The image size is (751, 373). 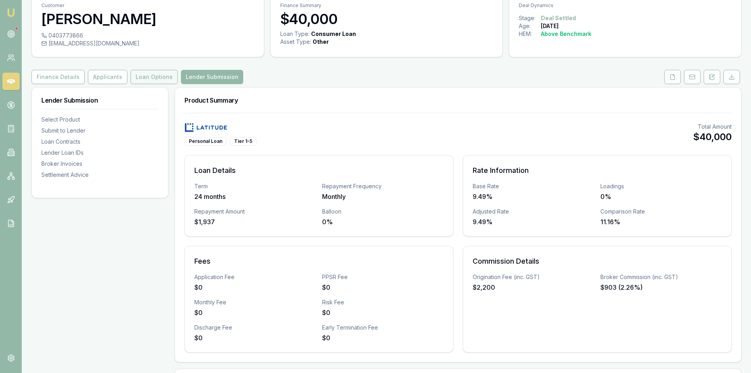 What do you see at coordinates (321, 42) in the screenshot?
I see `div: Other` at bounding box center [321, 42].